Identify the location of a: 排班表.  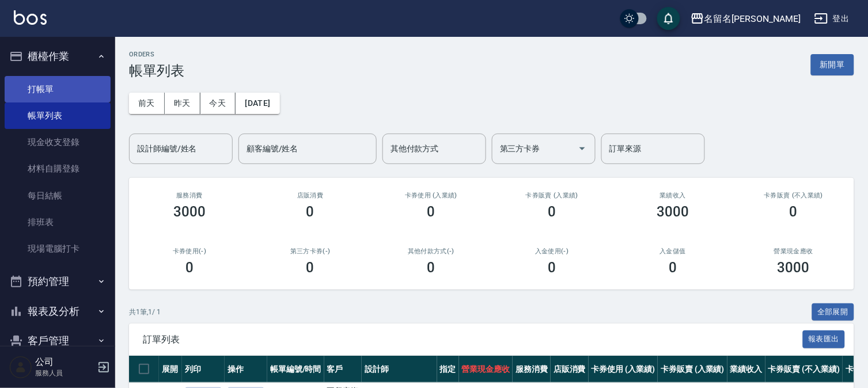
(57, 222).